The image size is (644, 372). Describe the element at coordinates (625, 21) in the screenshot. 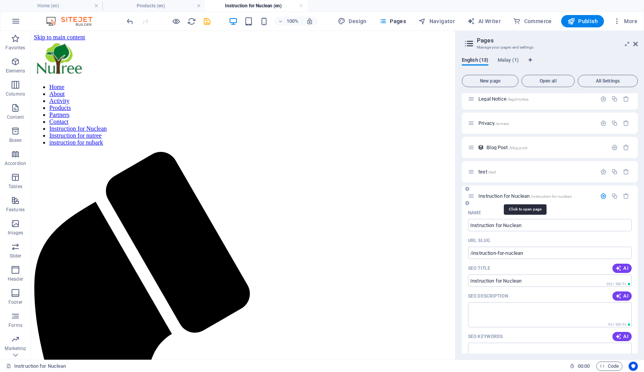

I see `button: More` at that location.